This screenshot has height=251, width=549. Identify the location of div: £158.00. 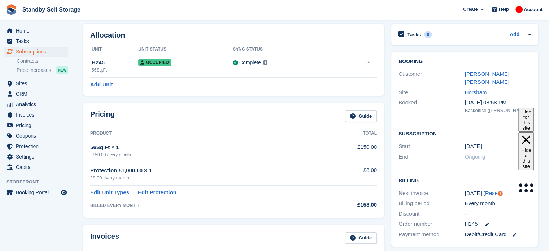
(350, 205).